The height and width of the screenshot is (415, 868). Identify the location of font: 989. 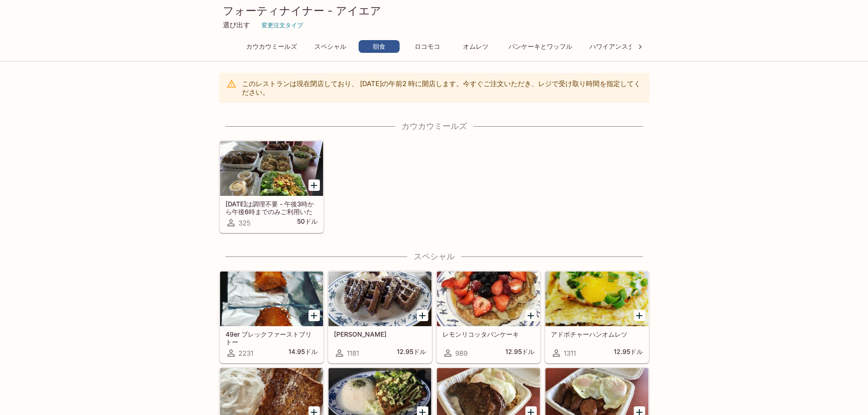
(461, 353).